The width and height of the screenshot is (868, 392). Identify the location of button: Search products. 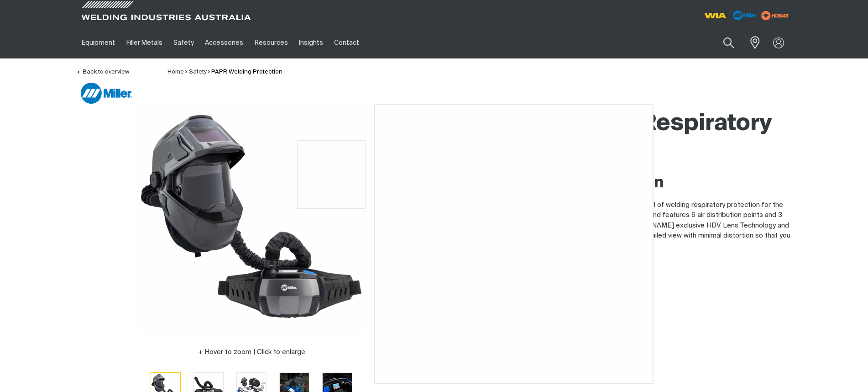
(728, 43).